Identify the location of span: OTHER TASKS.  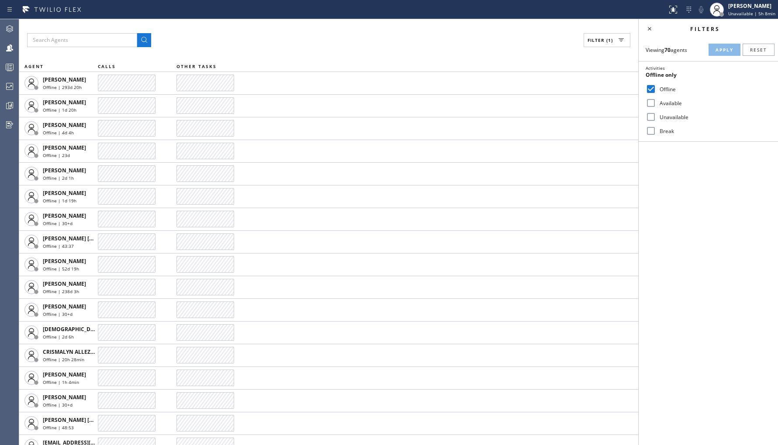
(197, 66).